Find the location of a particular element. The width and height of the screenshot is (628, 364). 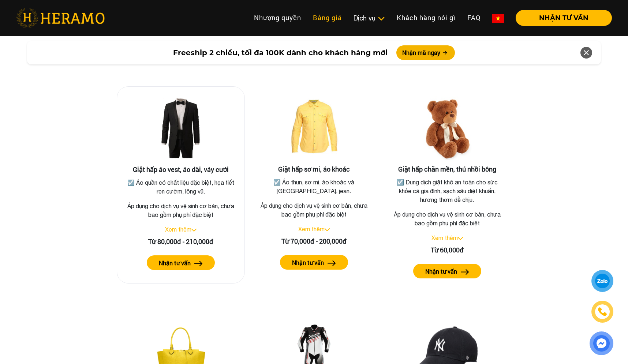

button: NHẬN TƯ VẤN is located at coordinates (564, 18).